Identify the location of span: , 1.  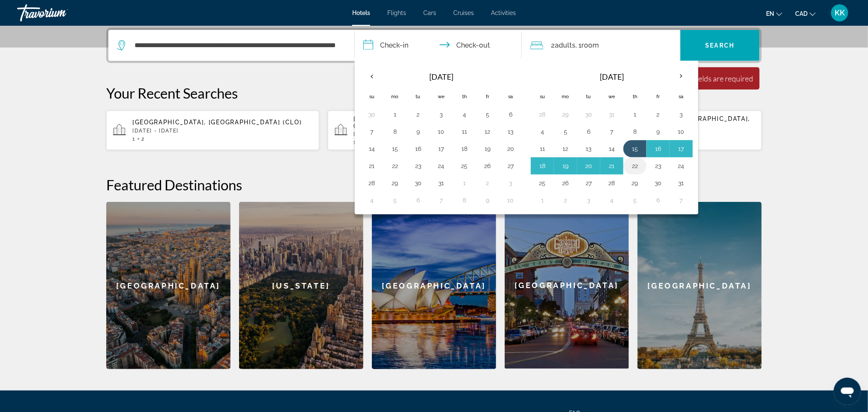
(587, 46).